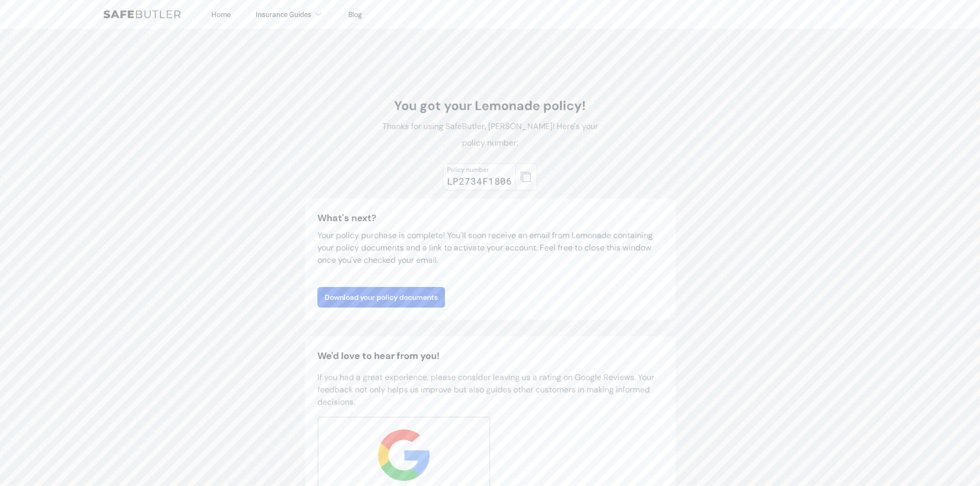 The height and width of the screenshot is (486, 980). I want to click on a: Download your policy documents, so click(381, 297).